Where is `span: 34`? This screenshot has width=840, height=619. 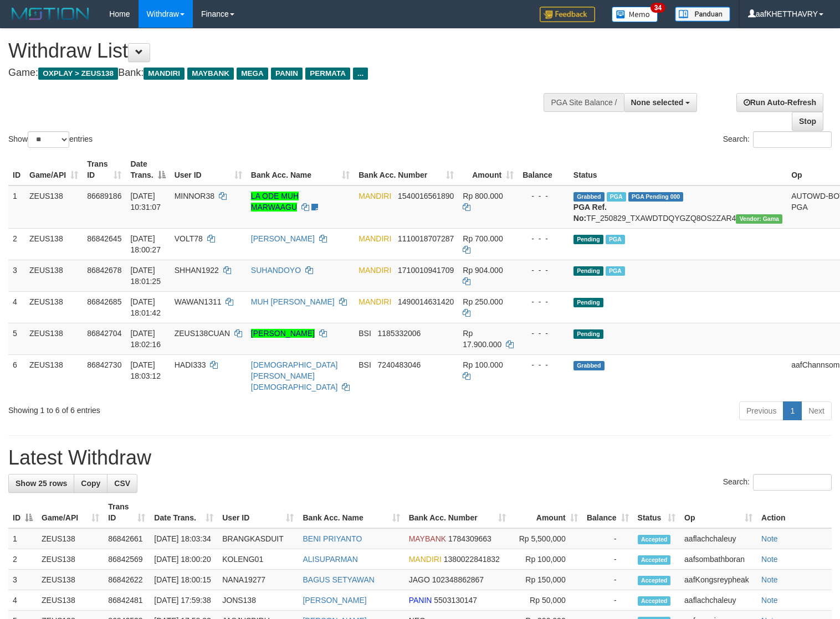 span: 34 is located at coordinates (658, 8).